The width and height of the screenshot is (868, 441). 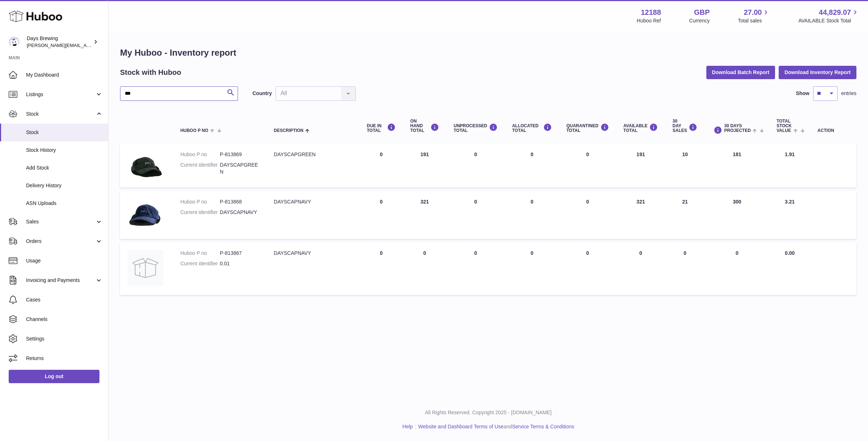 I want to click on span: My Dashboard, so click(x=64, y=75).